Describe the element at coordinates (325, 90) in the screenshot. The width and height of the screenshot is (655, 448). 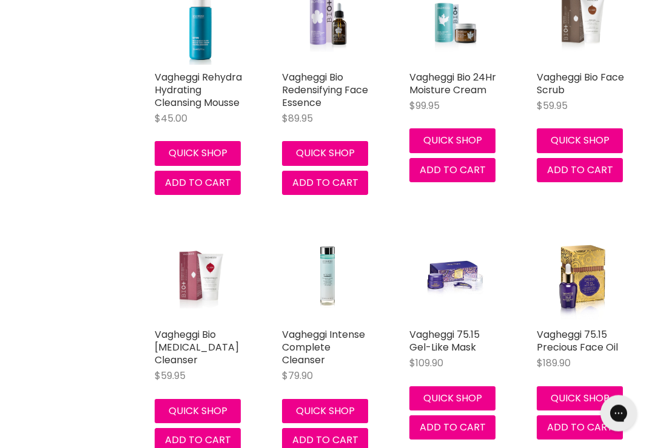
I see `a: Vagheggi Bio Redensifying Face Essence` at that location.